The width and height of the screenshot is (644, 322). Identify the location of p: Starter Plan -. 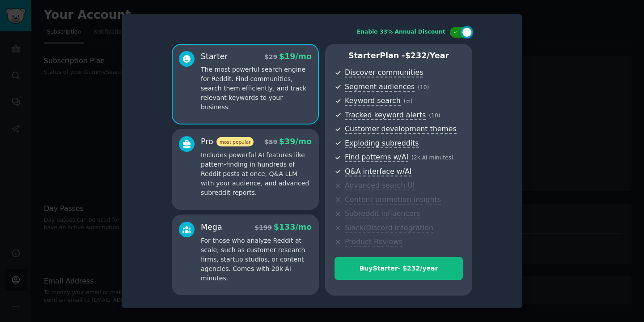
(398, 56).